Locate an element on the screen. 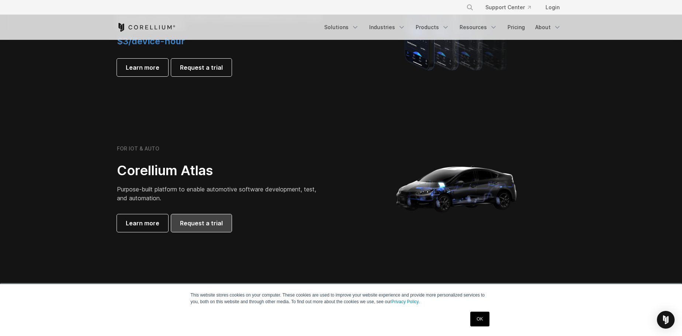 The width and height of the screenshot is (682, 336). div: Open Intercom Messenger is located at coordinates (666, 320).